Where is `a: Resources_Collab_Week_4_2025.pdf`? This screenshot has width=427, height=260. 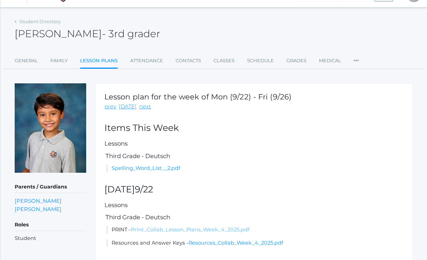 a: Resources_Collab_Week_4_2025.pdf is located at coordinates (236, 243).